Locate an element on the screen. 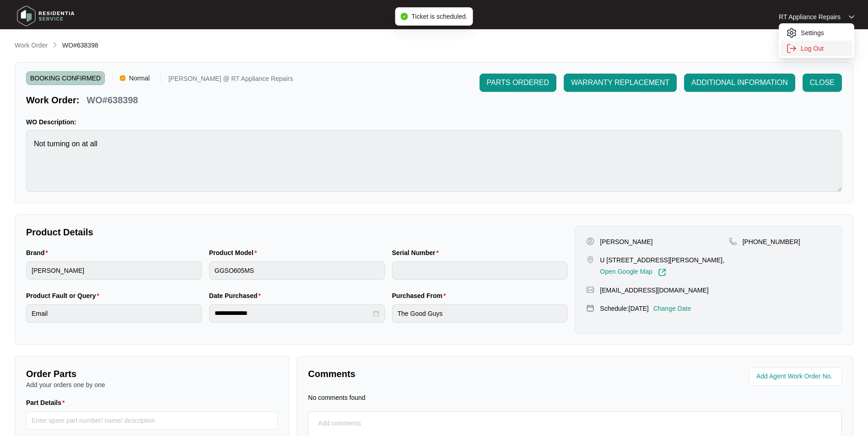  p: Comments is located at coordinates (438, 374).